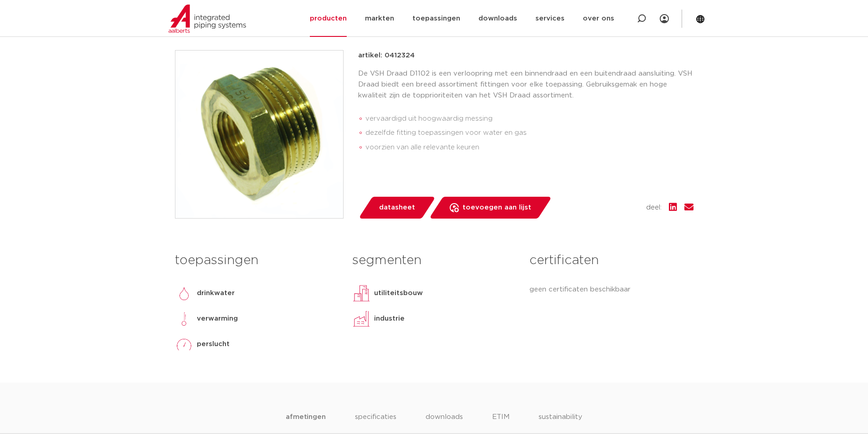 The image size is (868, 434). Describe the element at coordinates (259, 135) in the screenshot. I see `img: Product Image for VSH Draad verloopring FM G3/8"xG1/2" Cr` at that location.